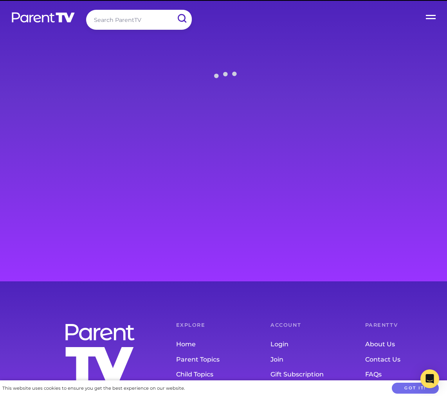  Describe the element at coordinates (429, 379) in the screenshot. I see `div: Open Intercom Messenger` at that location.